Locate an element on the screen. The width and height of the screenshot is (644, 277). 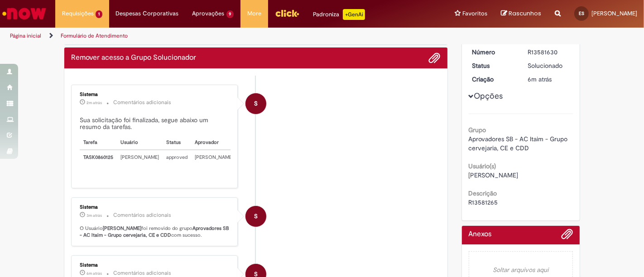
div: Padroniza is located at coordinates (339, 15).